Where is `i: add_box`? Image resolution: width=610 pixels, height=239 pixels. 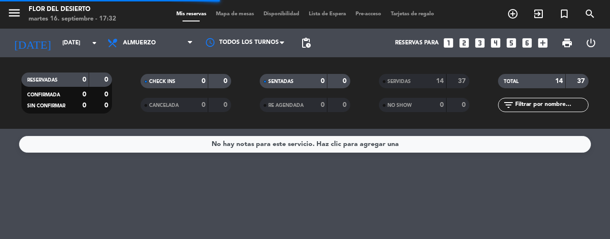 i: add_box is located at coordinates (543, 43).